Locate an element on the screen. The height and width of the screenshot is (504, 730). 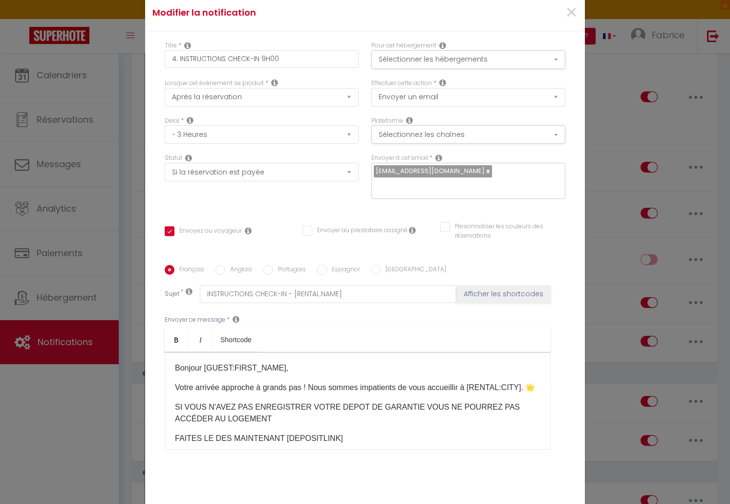
i: Action Type is located at coordinates (443, 83).